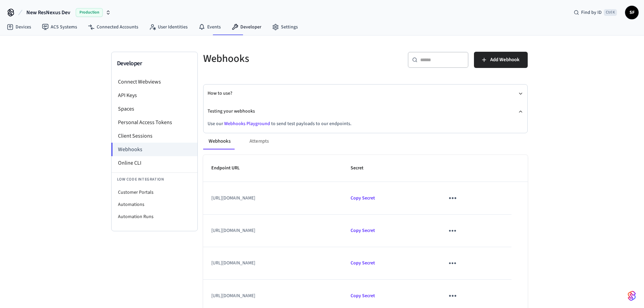  Describe the element at coordinates (154, 150) in the screenshot. I see `li: Webhooks` at that location.